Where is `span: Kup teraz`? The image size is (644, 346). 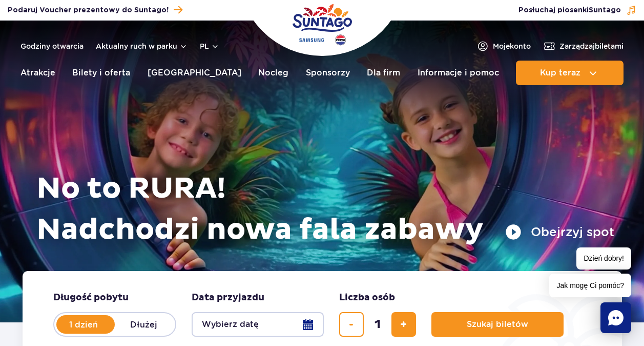 span: Kup teraz is located at coordinates (560, 73).